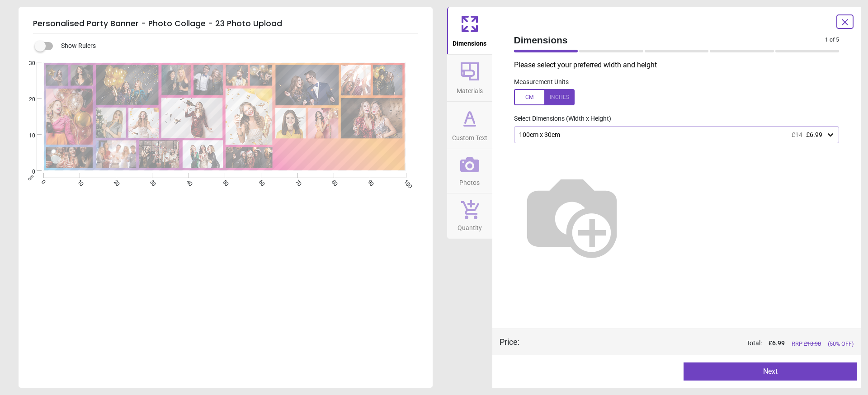  Describe the element at coordinates (226, 24) in the screenshot. I see `h5: Personalised Party Banner - Photo Collage - 23 Photo Upload` at that location.